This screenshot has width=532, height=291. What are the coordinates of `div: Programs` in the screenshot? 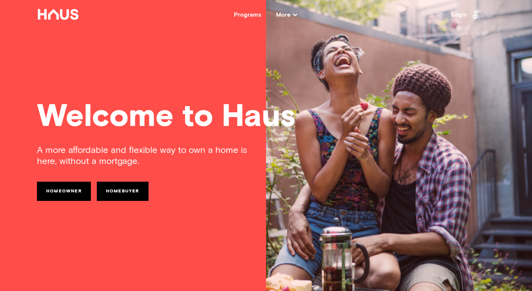 It's located at (247, 15).